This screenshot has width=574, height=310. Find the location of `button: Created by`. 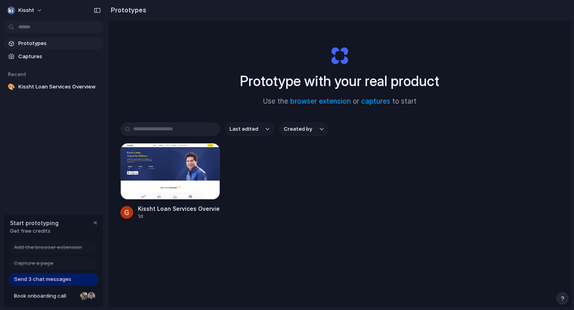

button: Created by is located at coordinates (304, 129).